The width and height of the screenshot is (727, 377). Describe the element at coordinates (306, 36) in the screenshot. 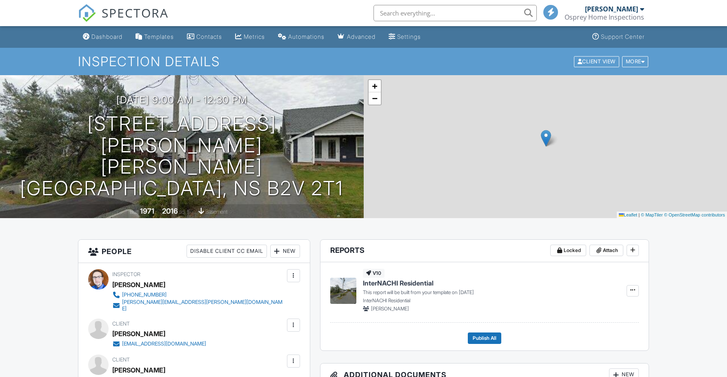

I see `div: Automations` at that location.